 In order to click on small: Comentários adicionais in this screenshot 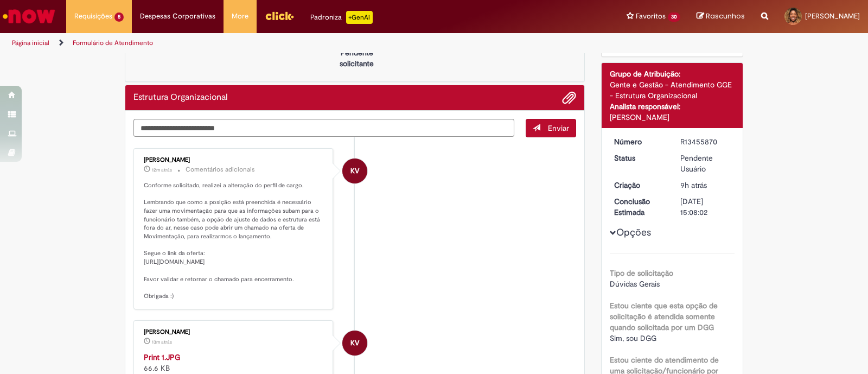, I will do `click(220, 169)`.